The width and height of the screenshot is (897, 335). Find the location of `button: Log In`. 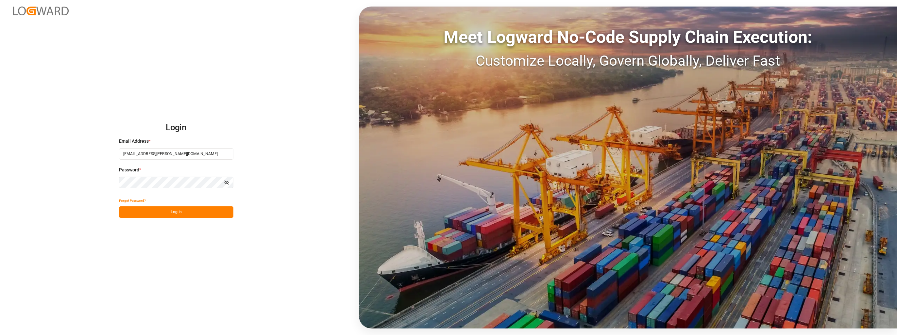

button: Log In is located at coordinates (176, 212).